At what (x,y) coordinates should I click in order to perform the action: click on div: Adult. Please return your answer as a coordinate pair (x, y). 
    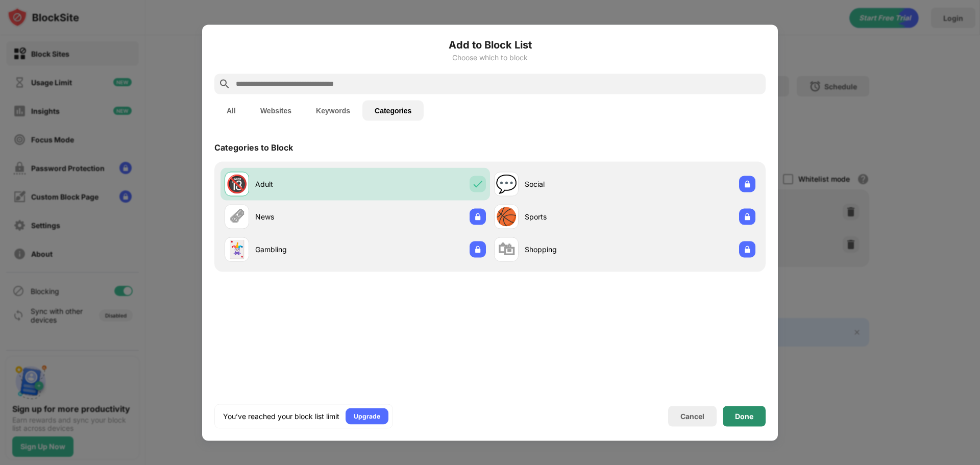
    Looking at the image, I should click on (305, 184).